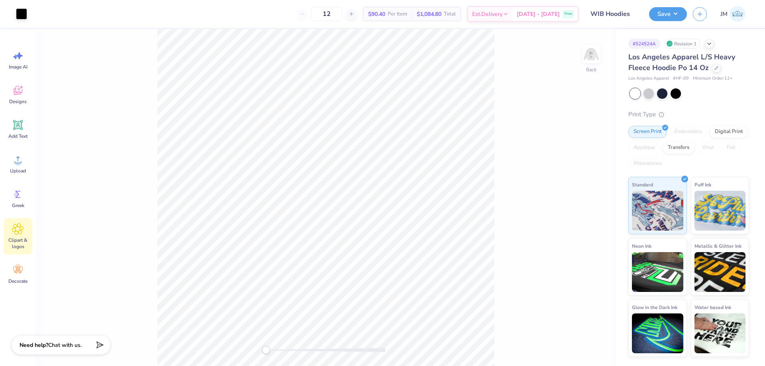 This screenshot has width=765, height=366. I want to click on img: Back, so click(592, 54).